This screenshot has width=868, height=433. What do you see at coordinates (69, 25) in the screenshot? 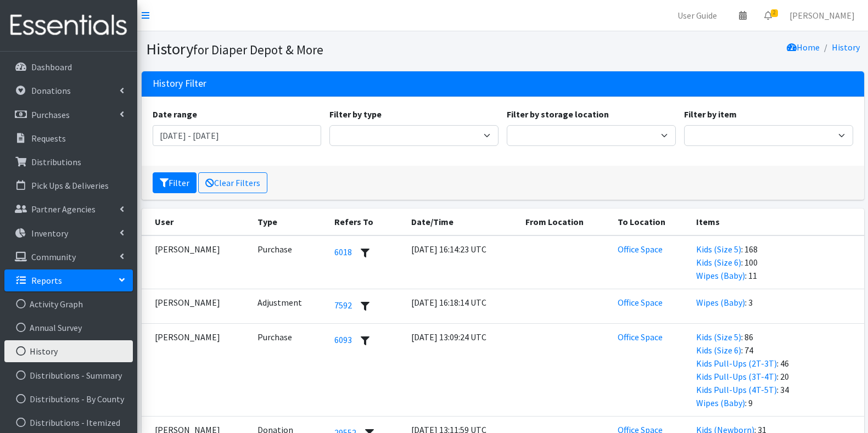
I see `img: HumanEssentials` at bounding box center [69, 25].